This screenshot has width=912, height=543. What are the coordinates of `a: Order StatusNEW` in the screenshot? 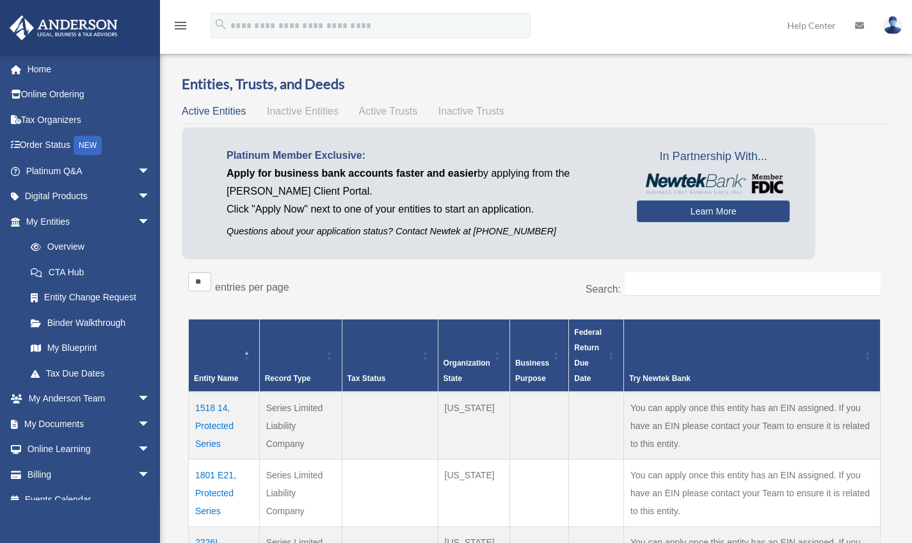 It's located at (89, 145).